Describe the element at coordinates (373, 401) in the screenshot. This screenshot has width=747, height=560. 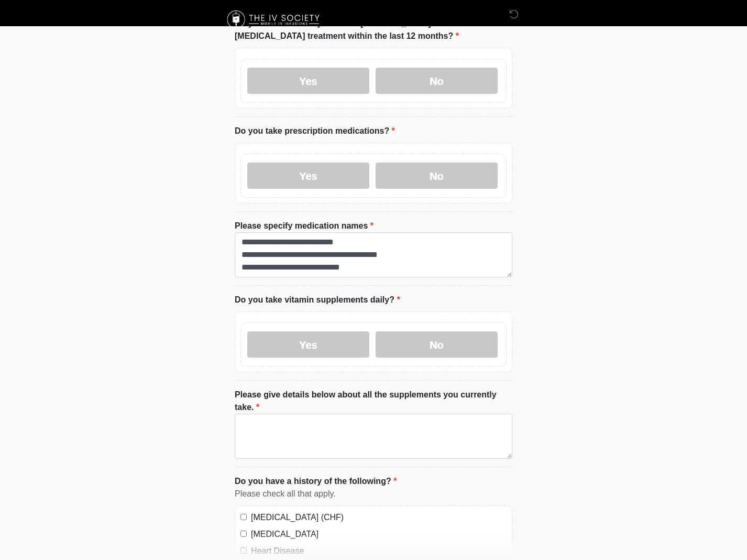
I see `label: Please give details below about all the supplements you currently take.` at that location.